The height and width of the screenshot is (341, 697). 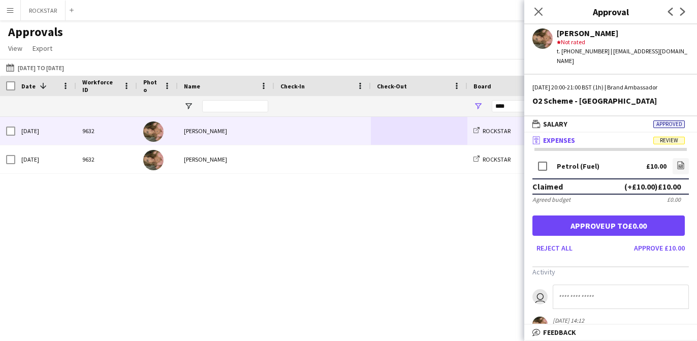 What do you see at coordinates (669, 140) in the screenshot?
I see `span: Review` at bounding box center [669, 140].